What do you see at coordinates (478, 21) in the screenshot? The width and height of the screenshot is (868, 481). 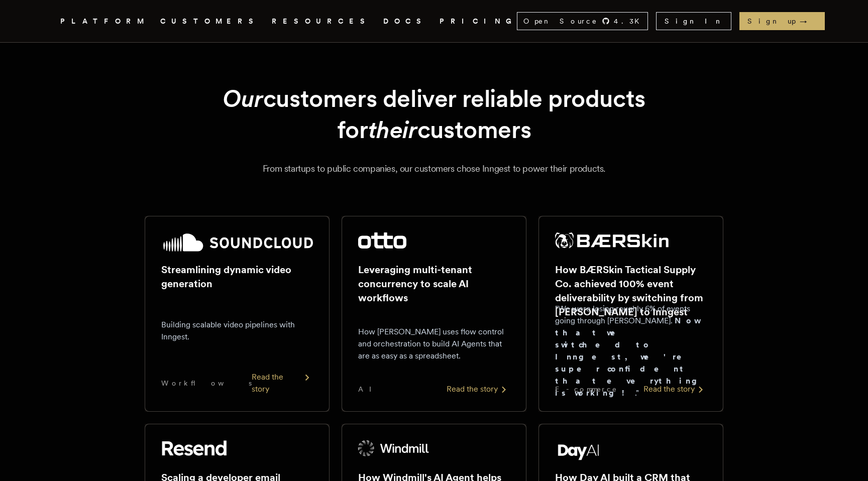 I see `a: PRICING` at bounding box center [478, 21].